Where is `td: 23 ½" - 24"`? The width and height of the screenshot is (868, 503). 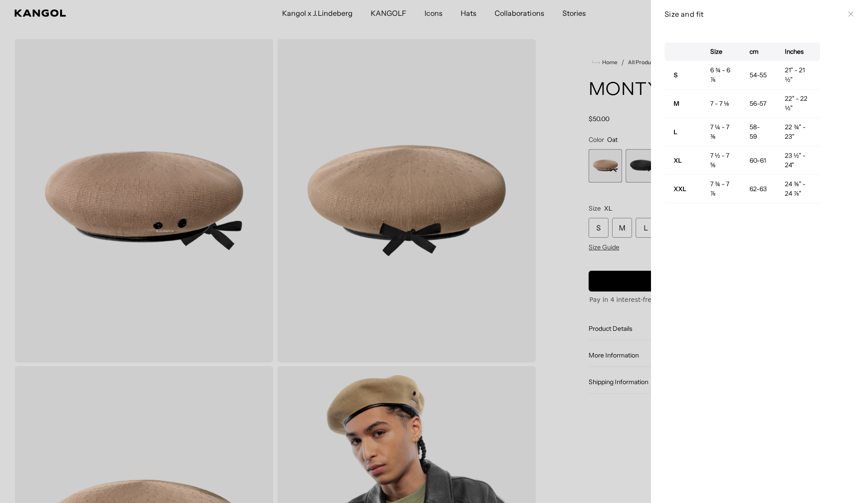
td: 23 ½" - 24" is located at coordinates (798, 160).